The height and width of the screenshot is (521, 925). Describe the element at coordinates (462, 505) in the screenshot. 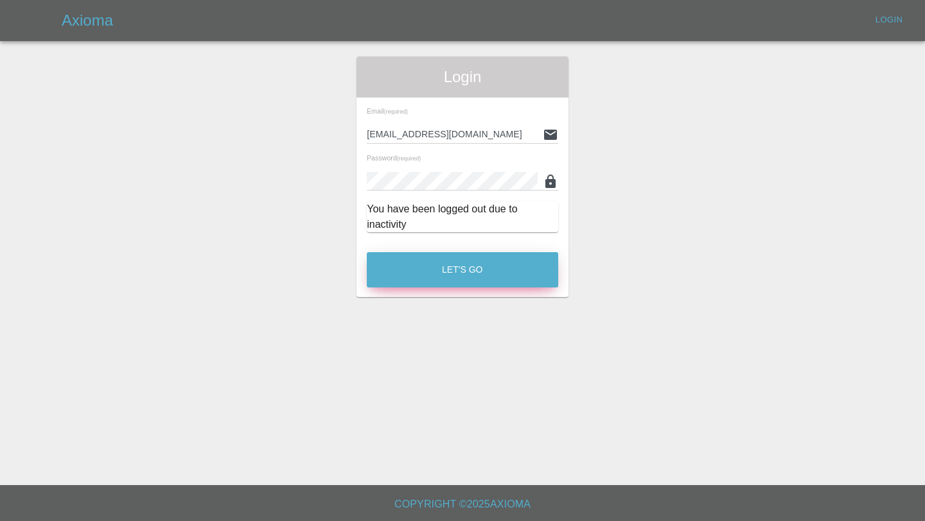

I see `h6: Copyright © 2025 Axioma` at that location.